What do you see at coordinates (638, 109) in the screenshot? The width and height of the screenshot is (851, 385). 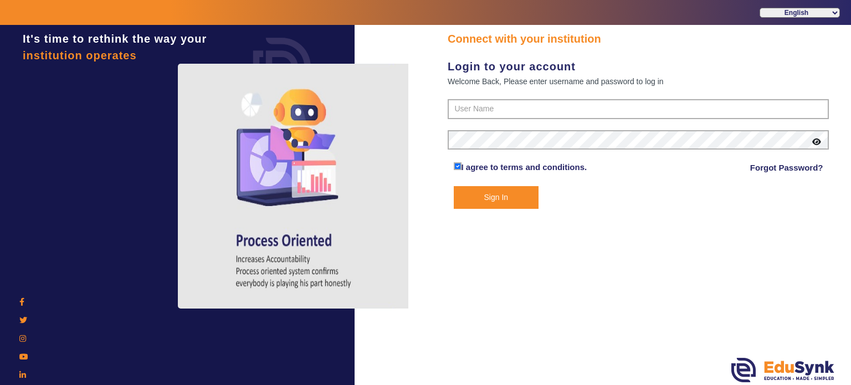 I see `input: User Name` at bounding box center [638, 109].